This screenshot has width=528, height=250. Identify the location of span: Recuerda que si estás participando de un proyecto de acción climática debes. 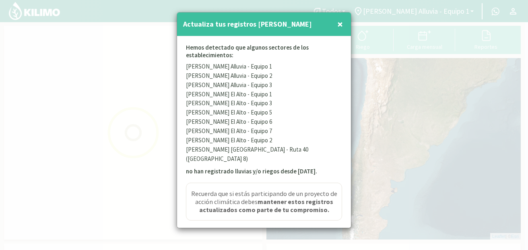
(264, 201).